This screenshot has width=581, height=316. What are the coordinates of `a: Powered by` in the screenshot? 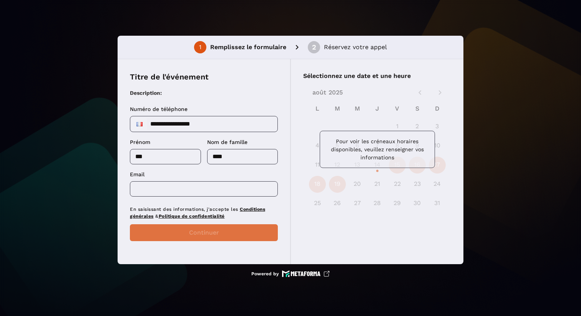 It's located at (290, 274).